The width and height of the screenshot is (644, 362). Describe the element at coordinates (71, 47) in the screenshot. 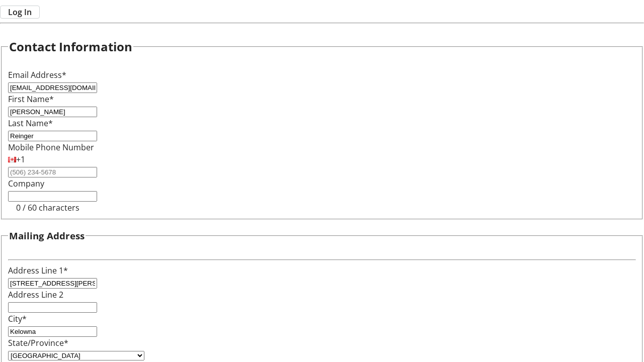

I see `h2: Contact Information` at that location.